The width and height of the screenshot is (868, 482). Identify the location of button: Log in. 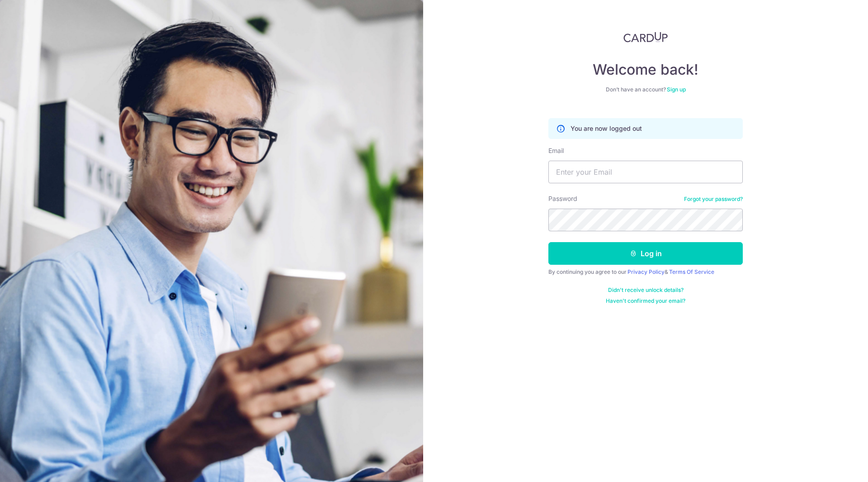
(646, 254).